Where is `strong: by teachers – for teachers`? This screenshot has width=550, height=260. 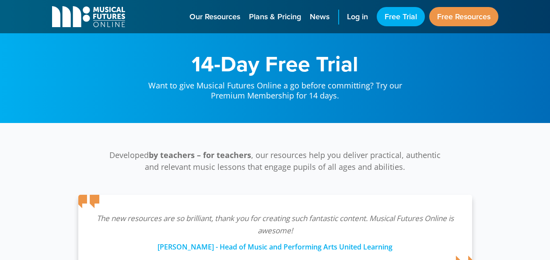
strong: by teachers – for teachers is located at coordinates (200, 155).